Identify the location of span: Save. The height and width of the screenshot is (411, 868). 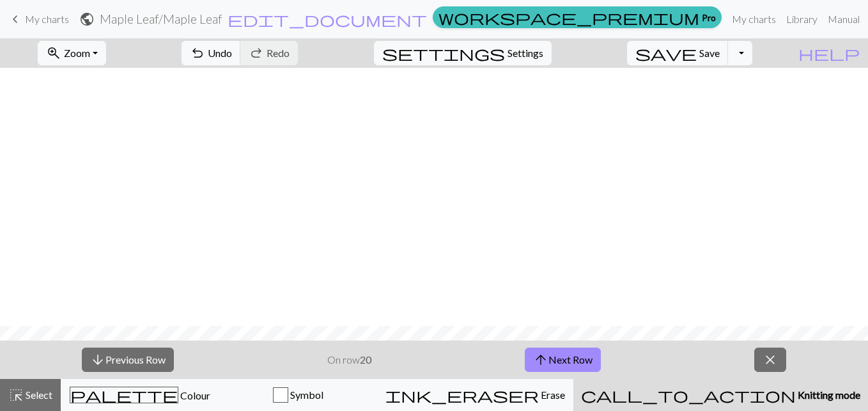
(709, 53).